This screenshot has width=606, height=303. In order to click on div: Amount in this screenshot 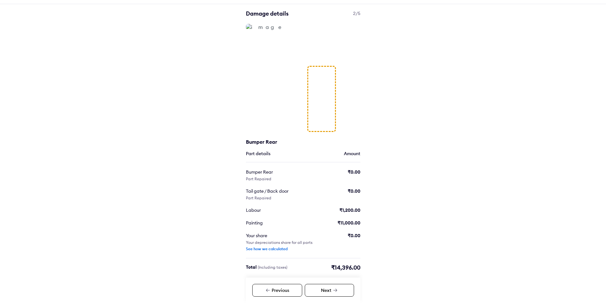, I will do `click(352, 154)`.